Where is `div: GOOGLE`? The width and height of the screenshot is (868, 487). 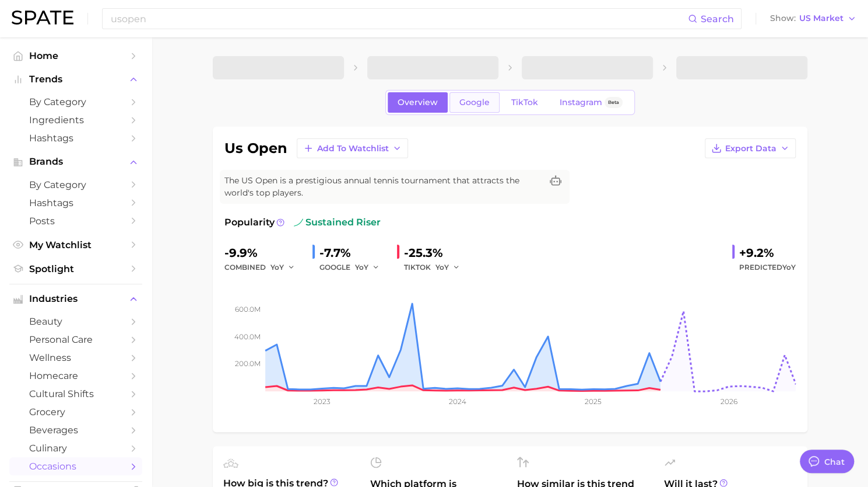 div: GOOGLE is located at coordinates (353, 267).